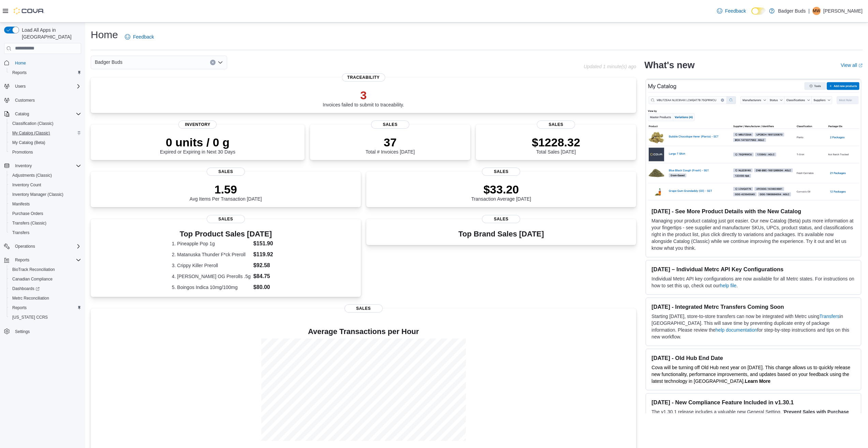  I want to click on button: Customers, so click(43, 100).